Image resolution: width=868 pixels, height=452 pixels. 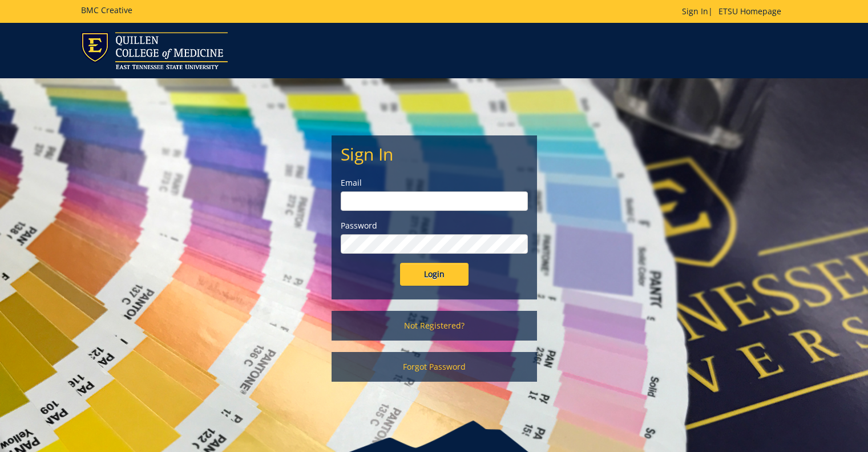 What do you see at coordinates (750, 11) in the screenshot?
I see `a: ETSU Homepage` at bounding box center [750, 11].